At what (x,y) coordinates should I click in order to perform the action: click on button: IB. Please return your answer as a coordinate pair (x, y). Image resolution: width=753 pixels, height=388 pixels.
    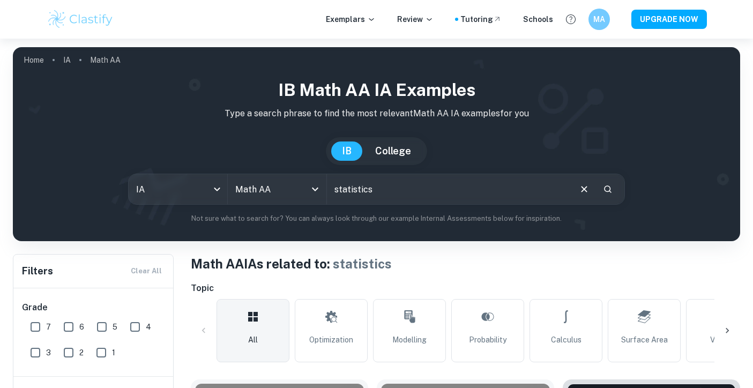
    Looking at the image, I should click on (347, 151).